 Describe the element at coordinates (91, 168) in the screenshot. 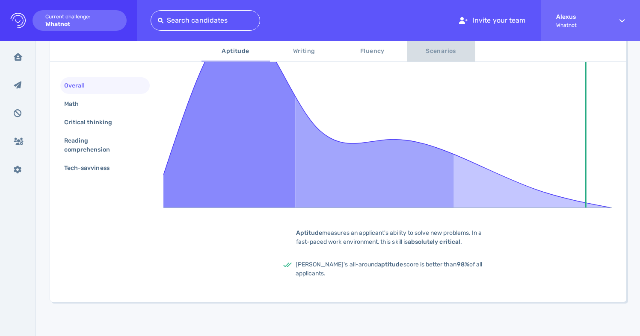

I see `div: Tech-savviness` at that location.